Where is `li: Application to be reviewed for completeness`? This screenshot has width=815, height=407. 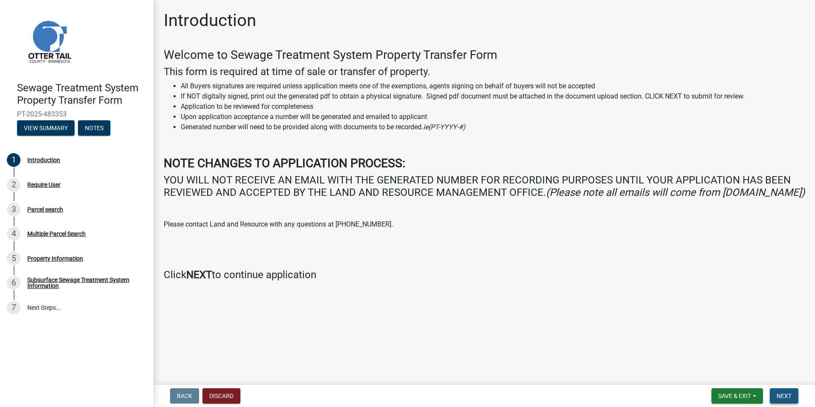
li: Application to be reviewed for completeness is located at coordinates (493, 107).